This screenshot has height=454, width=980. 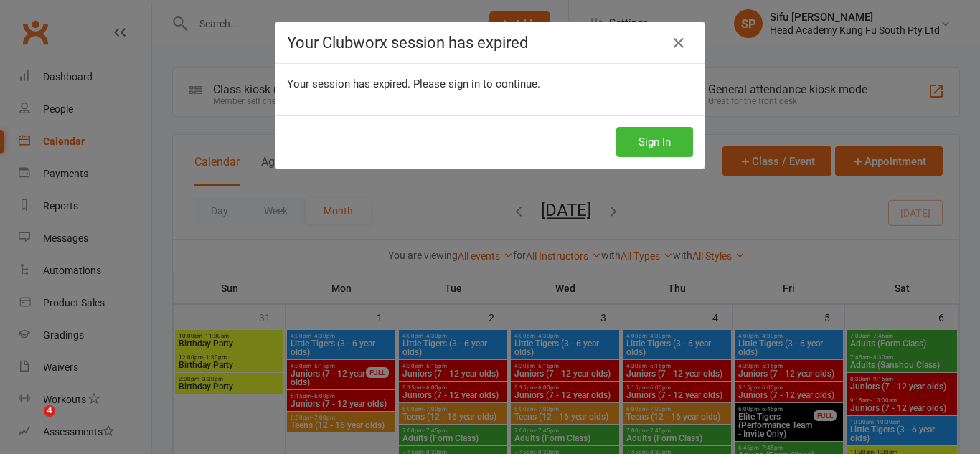 I want to click on span: Your session has expired. Please sign in to continue., so click(x=413, y=84).